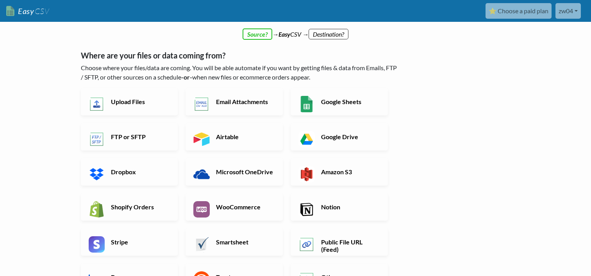  Describe the element at coordinates (139, 172) in the screenshot. I see `h6: Dropbox` at that location.